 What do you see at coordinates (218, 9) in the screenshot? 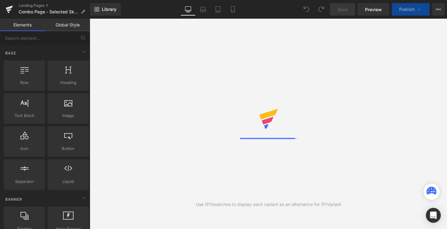
I see `a: Tablet` at bounding box center [218, 9].